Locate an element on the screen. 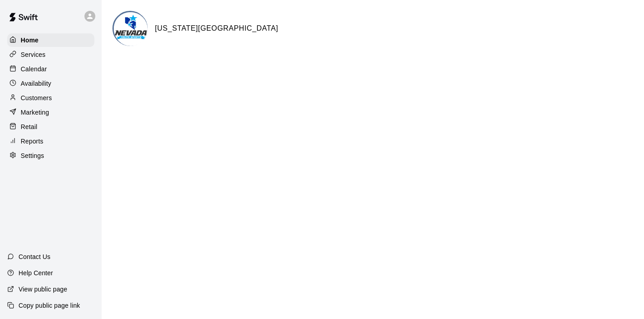 The width and height of the screenshot is (644, 319). a: Availability is located at coordinates (50, 83).